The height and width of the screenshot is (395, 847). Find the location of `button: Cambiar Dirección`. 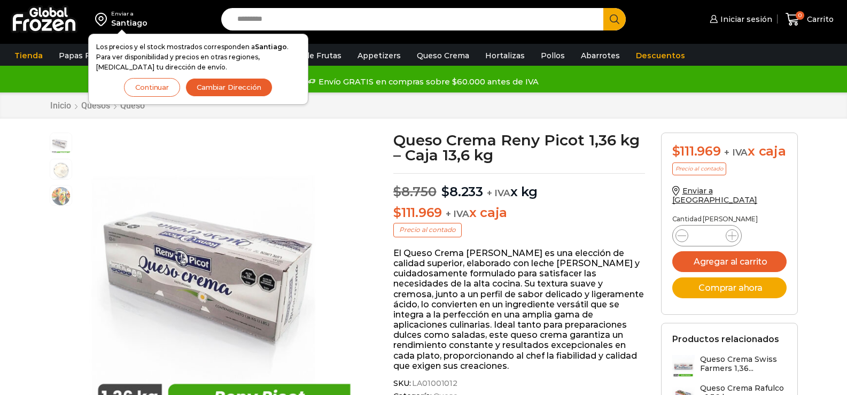

button: Cambiar Dirección is located at coordinates (229, 87).